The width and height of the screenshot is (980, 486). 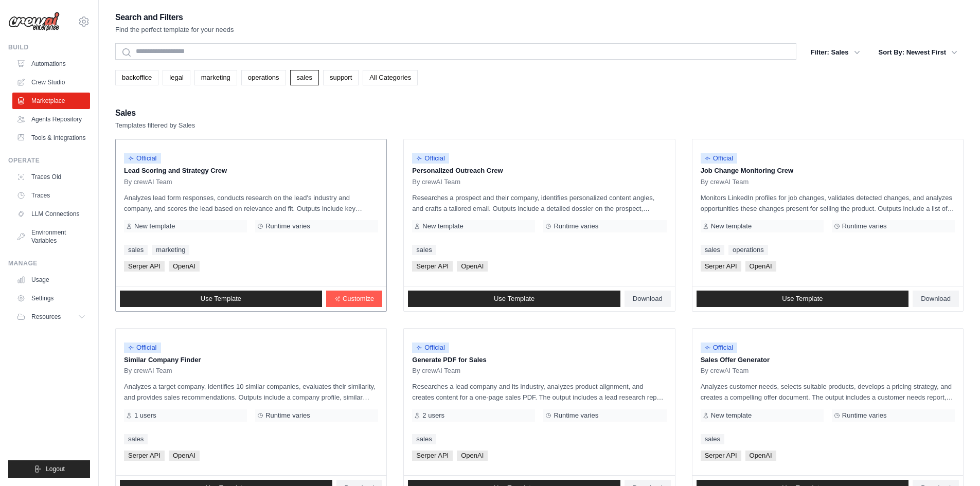 What do you see at coordinates (828, 204) in the screenshot?
I see `p: Monitors LinkedIn profiles for job changes, validates detected changes, and analyzes opportunitie...` at bounding box center [828, 204].